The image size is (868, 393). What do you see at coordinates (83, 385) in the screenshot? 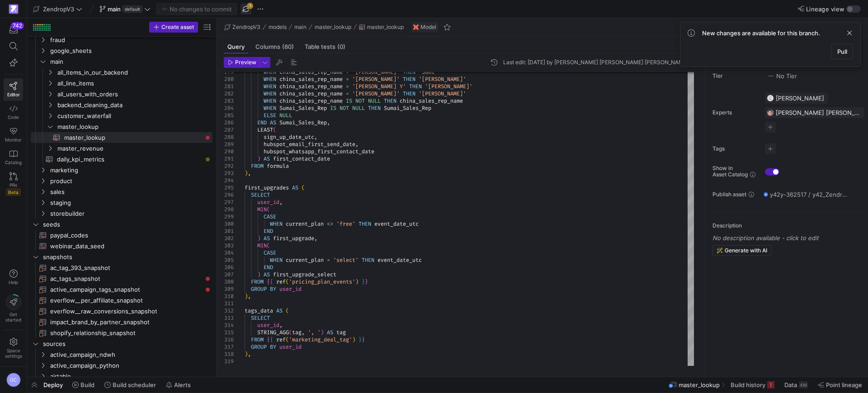
I see `button: Build` at bounding box center [83, 385].